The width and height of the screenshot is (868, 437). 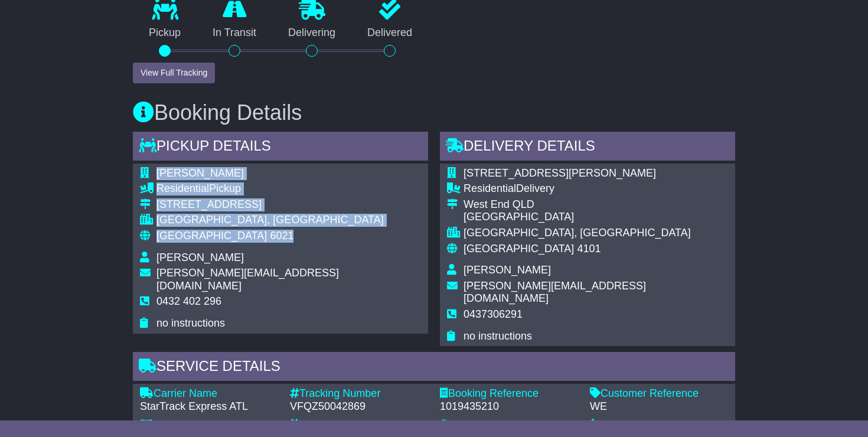 What do you see at coordinates (359, 426) in the screenshot?
I see `div: Booking Date` at bounding box center [359, 426].